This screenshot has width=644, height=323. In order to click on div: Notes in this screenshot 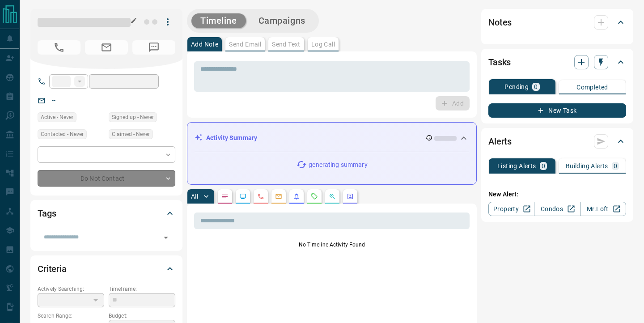, I will do `click(557, 22)`.